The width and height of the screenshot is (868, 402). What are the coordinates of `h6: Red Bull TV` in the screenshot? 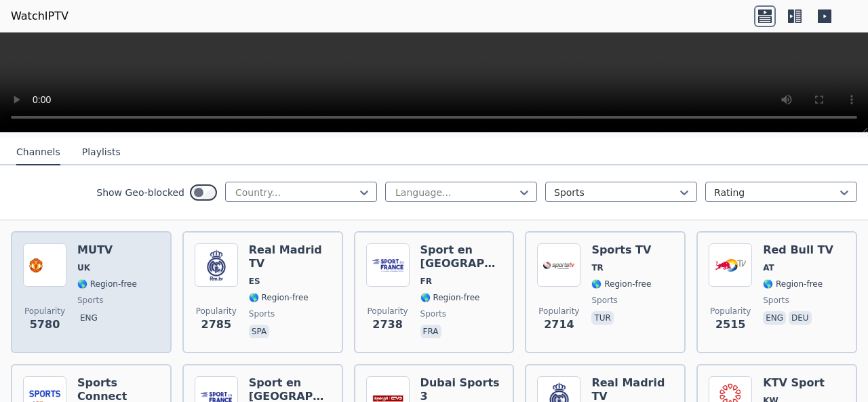 It's located at (798, 250).